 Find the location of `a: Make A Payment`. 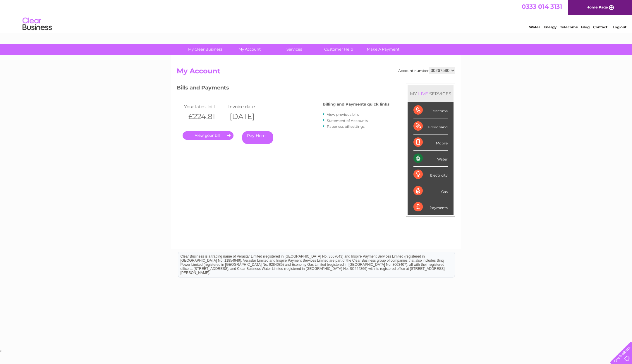

a: Make A Payment is located at coordinates (383, 49).